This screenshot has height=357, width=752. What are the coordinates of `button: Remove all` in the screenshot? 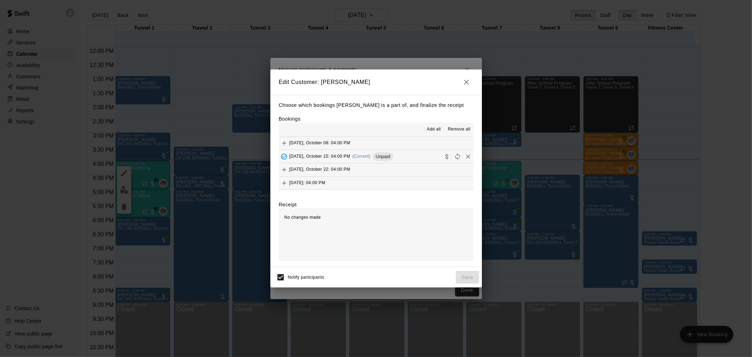 It's located at (459, 129).